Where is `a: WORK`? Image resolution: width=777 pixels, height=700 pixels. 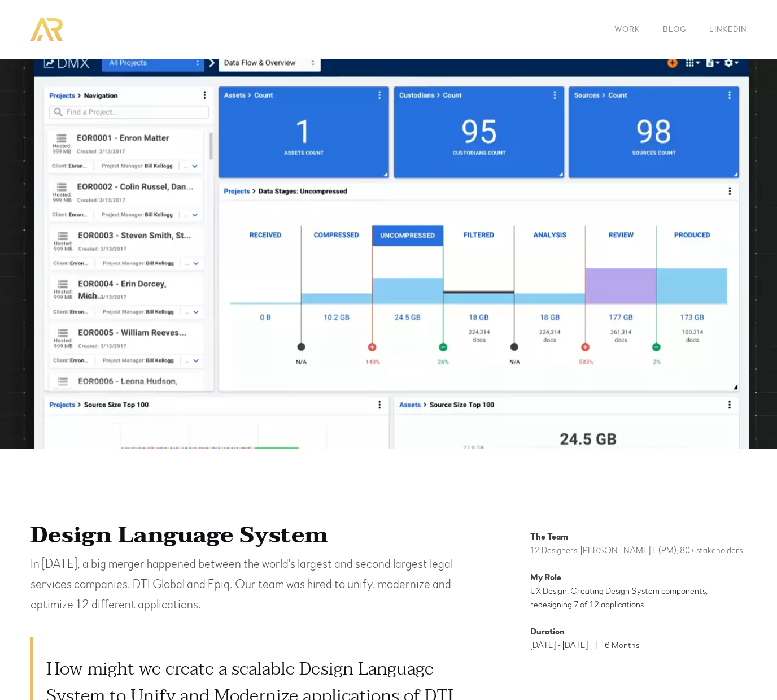
a: WORK is located at coordinates (627, 30).